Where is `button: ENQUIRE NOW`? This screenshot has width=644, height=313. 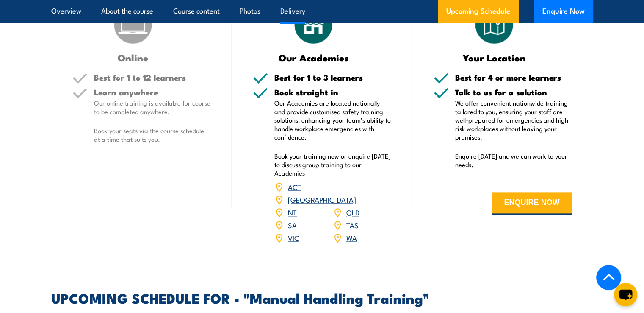 button: ENQUIRE NOW is located at coordinates (532, 204).